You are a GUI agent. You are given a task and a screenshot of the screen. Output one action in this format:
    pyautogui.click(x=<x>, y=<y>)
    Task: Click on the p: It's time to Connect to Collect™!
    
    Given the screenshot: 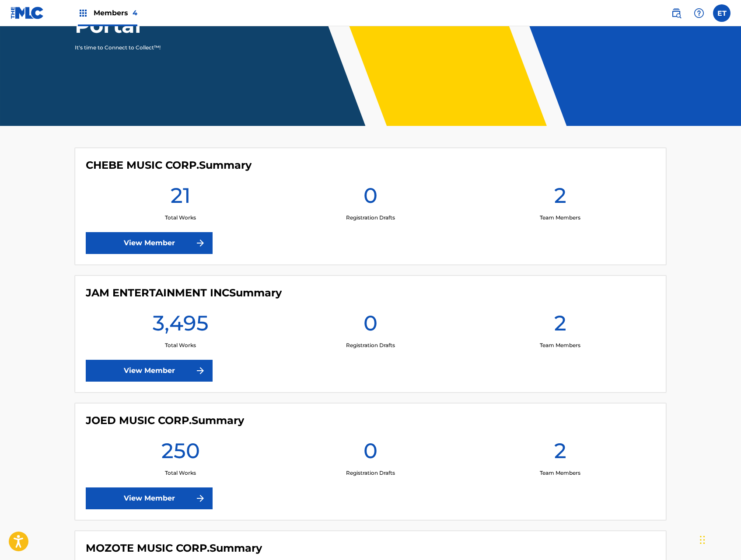 What is the action you would take?
    pyautogui.click(x=151, y=47)
    